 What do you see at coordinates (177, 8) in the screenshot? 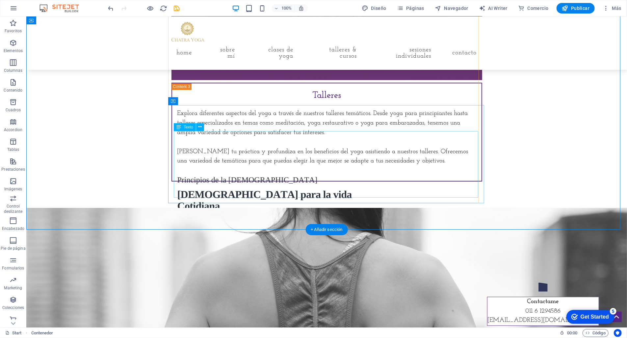
I see `i: Guardar (Ctrl+S)` at bounding box center [177, 8].